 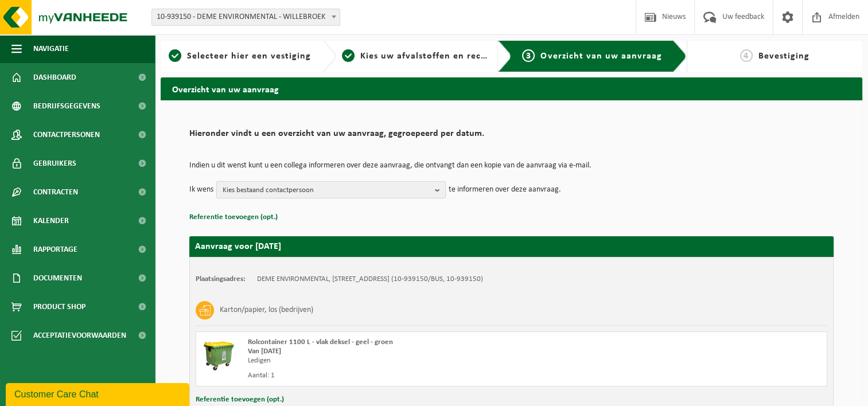 What do you see at coordinates (249, 57) in the screenshot?
I see `span: Selecteer hier een vestiging` at bounding box center [249, 57].